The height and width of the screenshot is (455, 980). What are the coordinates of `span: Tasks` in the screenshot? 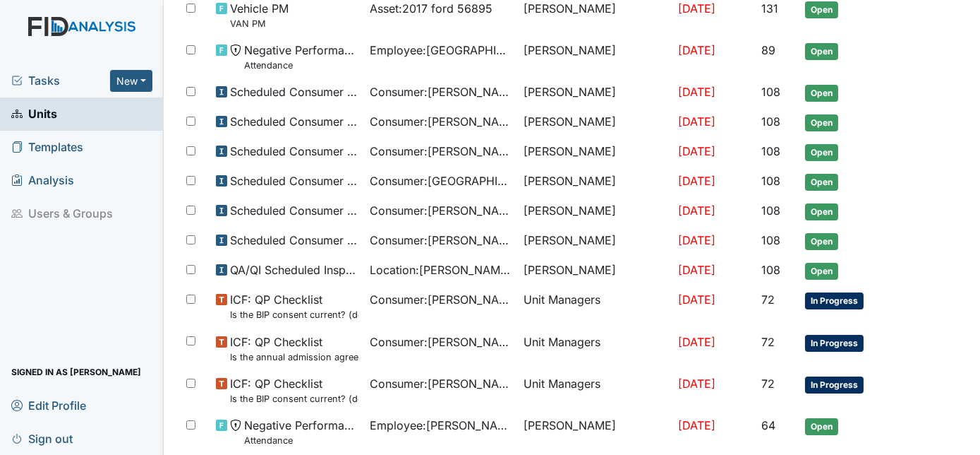 It's located at (61, 80).